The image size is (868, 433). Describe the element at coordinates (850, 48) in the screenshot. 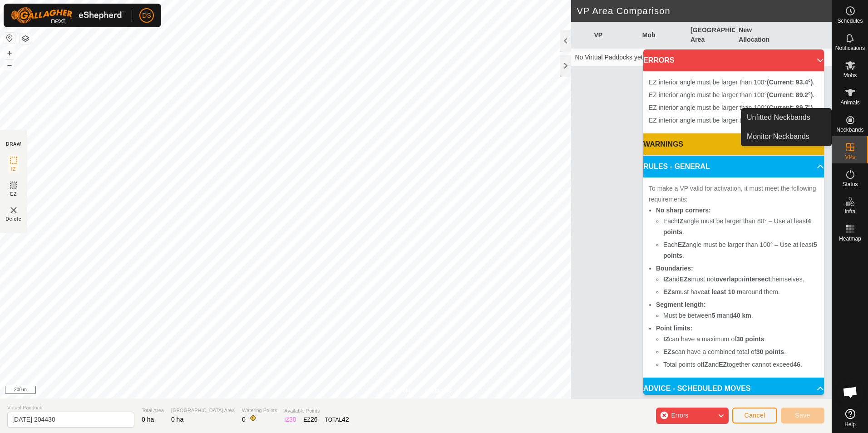

I see `span: Notifications` at that location.